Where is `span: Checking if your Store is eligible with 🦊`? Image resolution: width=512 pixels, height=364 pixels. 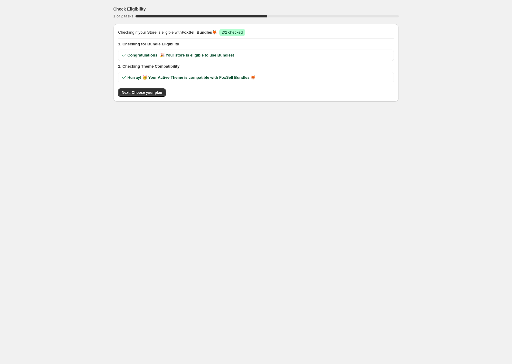 span: Checking if your Store is eligible with 🦊 is located at coordinates (167, 32).